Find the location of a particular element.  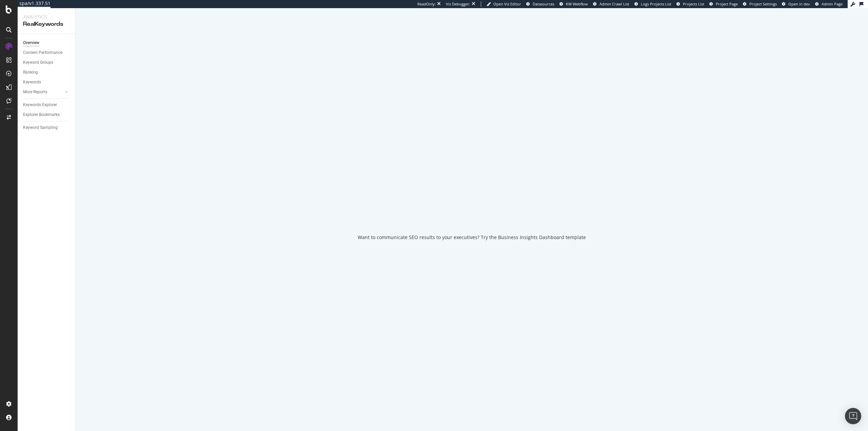

span: Project Settings is located at coordinates (763, 4).